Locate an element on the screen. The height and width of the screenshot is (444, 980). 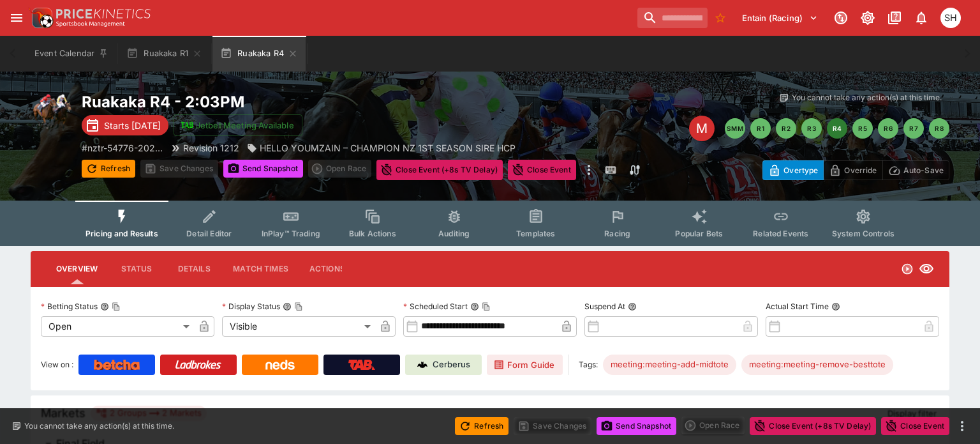
img: Neds is located at coordinates (279, 365).